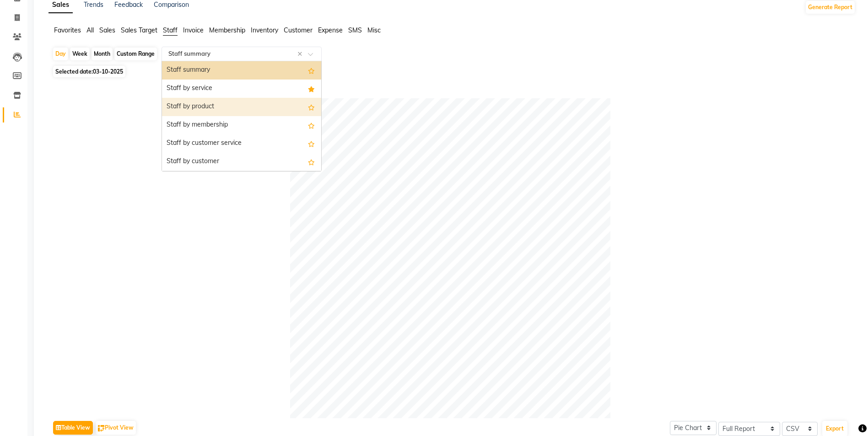 This screenshot has height=436, width=868. What do you see at coordinates (93, 4) in the screenshot?
I see `a: Trends` at bounding box center [93, 4].